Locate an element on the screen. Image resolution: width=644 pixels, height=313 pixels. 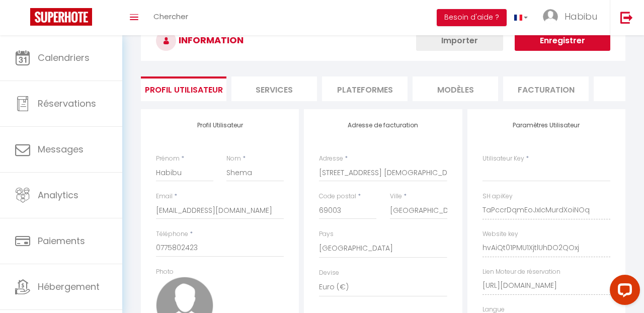
h3: INFORMATION is located at coordinates (383, 41).